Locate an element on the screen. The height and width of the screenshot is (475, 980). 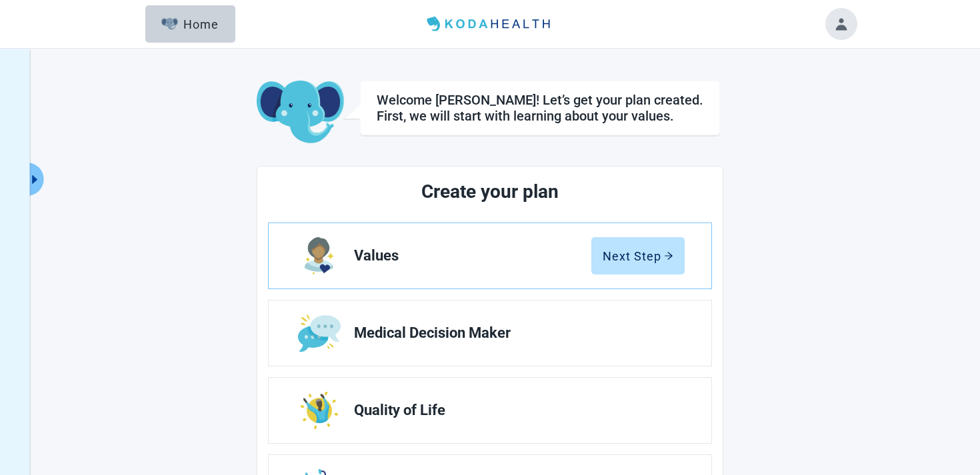
div: Home is located at coordinates (190, 24).